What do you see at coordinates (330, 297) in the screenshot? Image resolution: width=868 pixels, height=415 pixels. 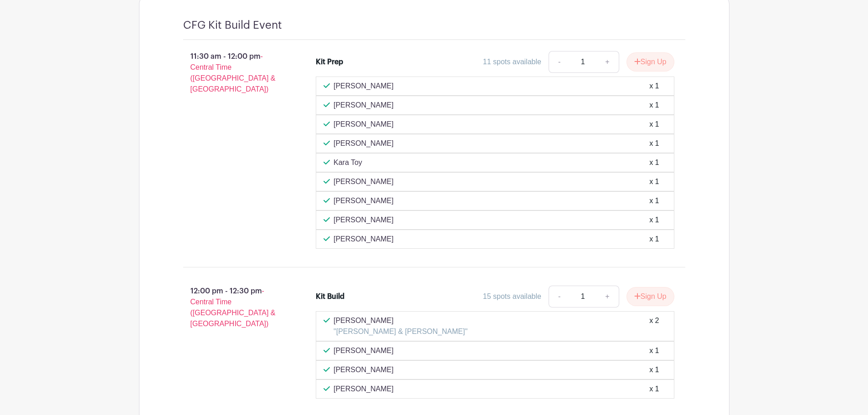 I see `div: Kit Build` at bounding box center [330, 297].